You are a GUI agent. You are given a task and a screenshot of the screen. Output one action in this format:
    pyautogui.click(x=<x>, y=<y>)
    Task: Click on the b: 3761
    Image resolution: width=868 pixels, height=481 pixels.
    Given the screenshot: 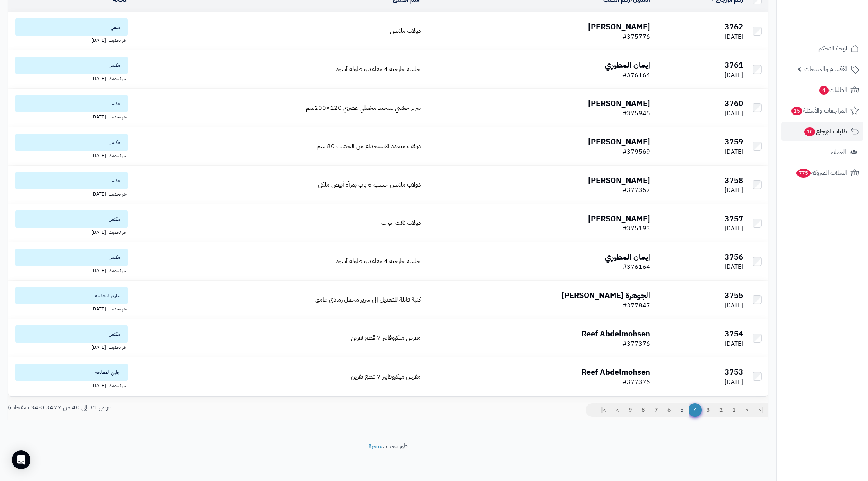 What is the action you would take?
    pyautogui.click(x=734, y=65)
    